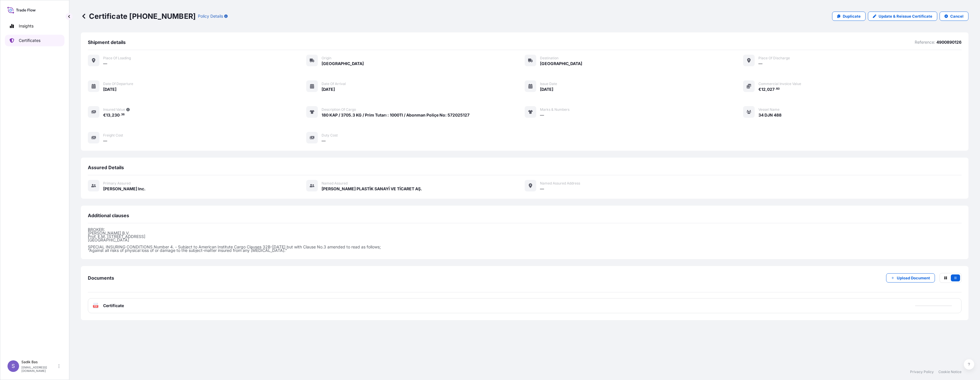 The image size is (980, 380). I want to click on span: Primary assured, so click(117, 183).